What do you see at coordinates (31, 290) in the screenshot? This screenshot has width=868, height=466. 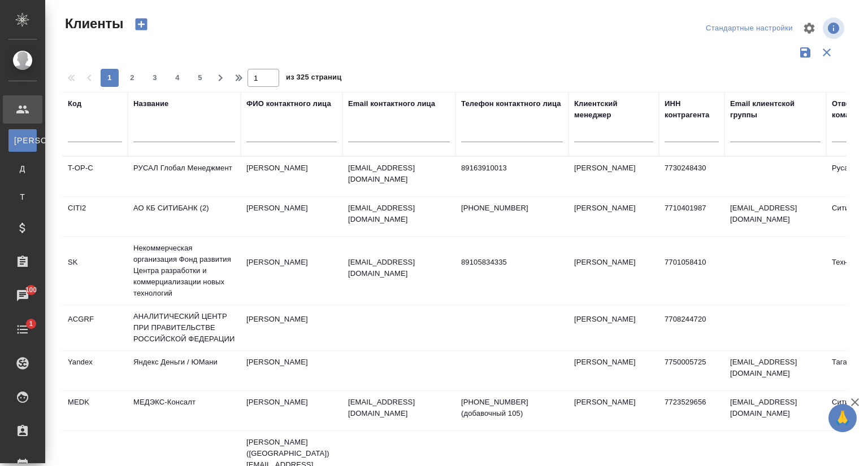 I see `span: 100` at bounding box center [31, 290].